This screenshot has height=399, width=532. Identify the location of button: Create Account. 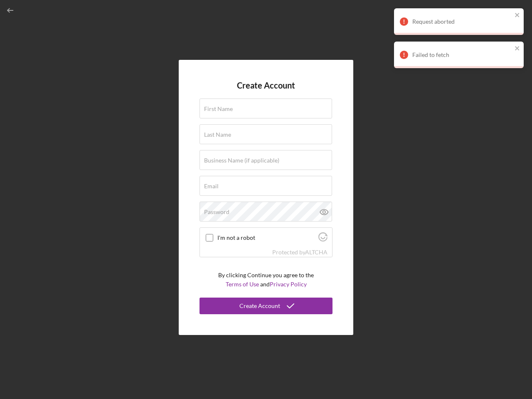
(266, 306).